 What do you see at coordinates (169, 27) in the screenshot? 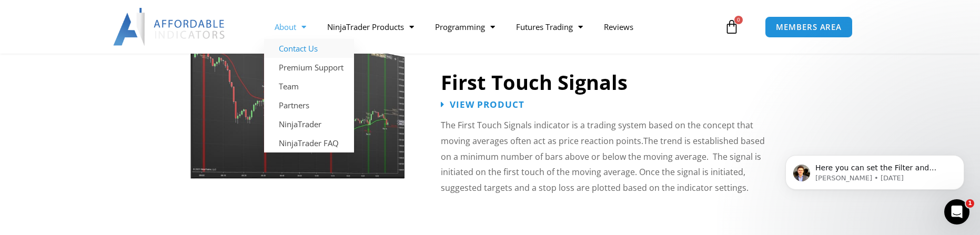
I see `img: LogoAI | Affordable Indicators – NinjaTrader` at bounding box center [169, 27].